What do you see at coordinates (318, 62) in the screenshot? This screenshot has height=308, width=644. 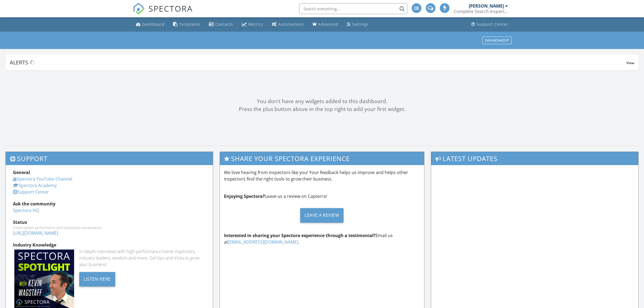 I see `div: Alerts` at bounding box center [318, 62].